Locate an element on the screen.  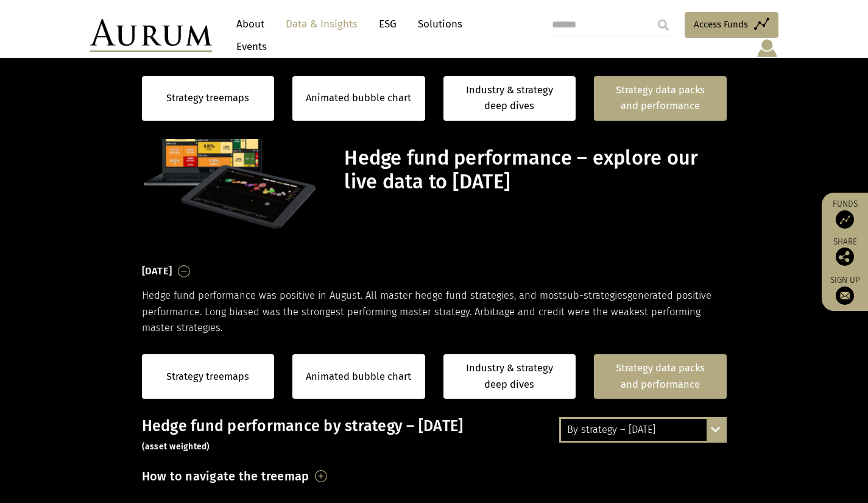
a: About is located at coordinates (250, 24).